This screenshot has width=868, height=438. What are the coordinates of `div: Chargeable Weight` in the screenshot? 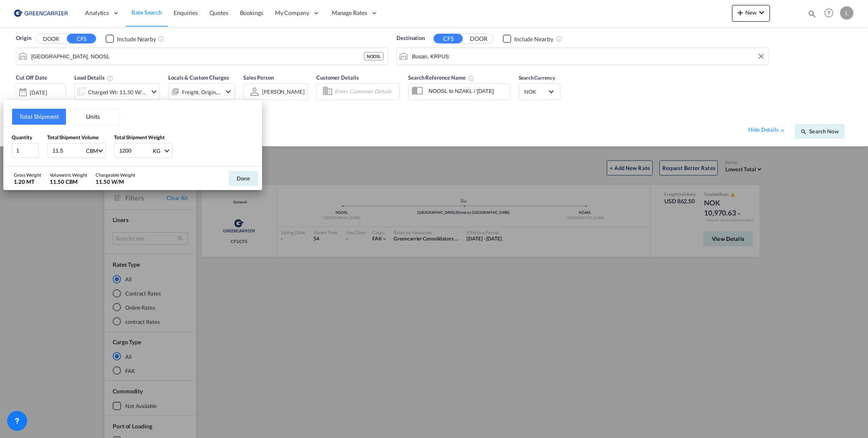 It's located at (115, 175).